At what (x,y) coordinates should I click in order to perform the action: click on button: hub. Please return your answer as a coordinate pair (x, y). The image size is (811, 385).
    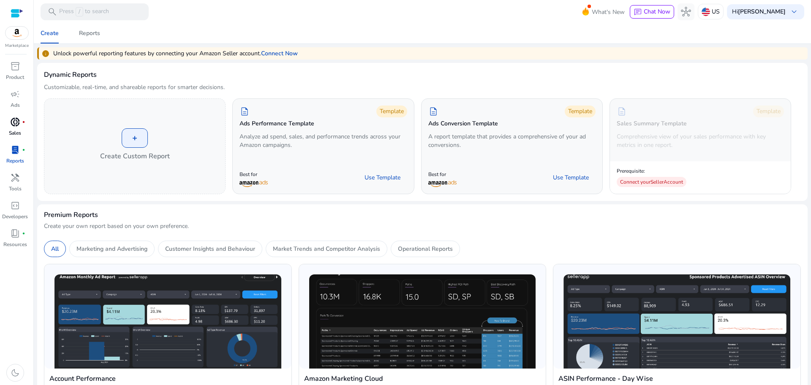
    Looking at the image, I should click on (686, 12).